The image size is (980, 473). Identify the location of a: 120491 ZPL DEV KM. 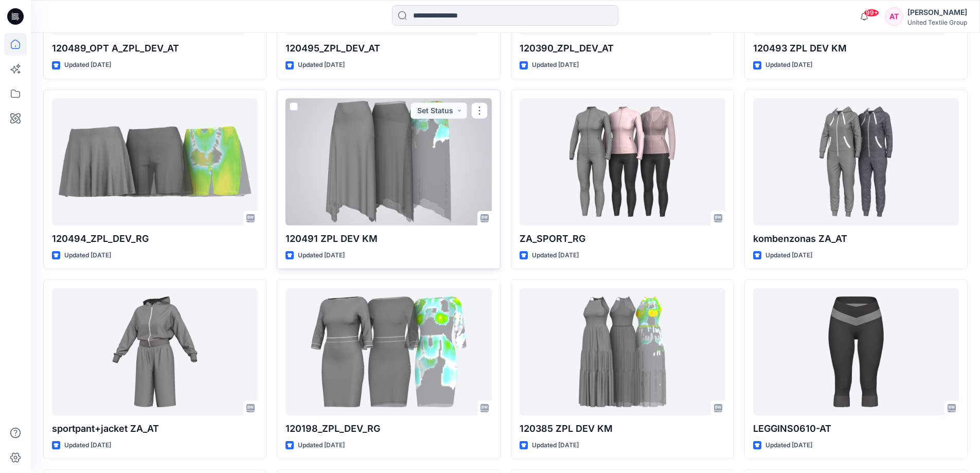
(388, 161).